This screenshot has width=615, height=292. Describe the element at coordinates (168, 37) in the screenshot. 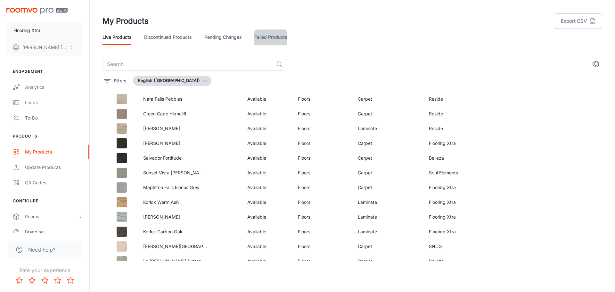

I see `a: Discontinued Products` at that location.